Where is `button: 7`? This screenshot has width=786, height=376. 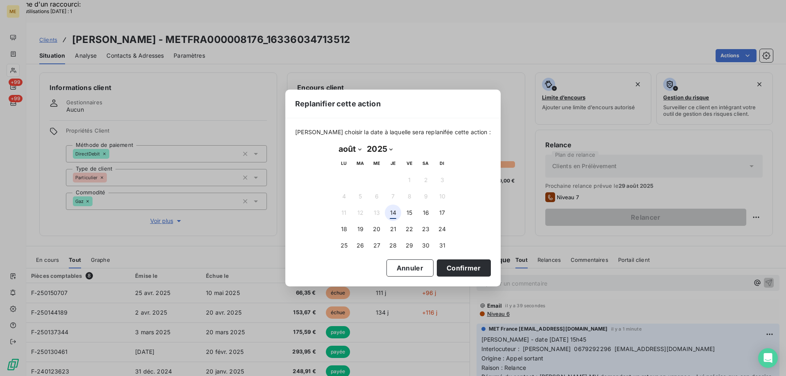 button: 7 is located at coordinates (393, 196).